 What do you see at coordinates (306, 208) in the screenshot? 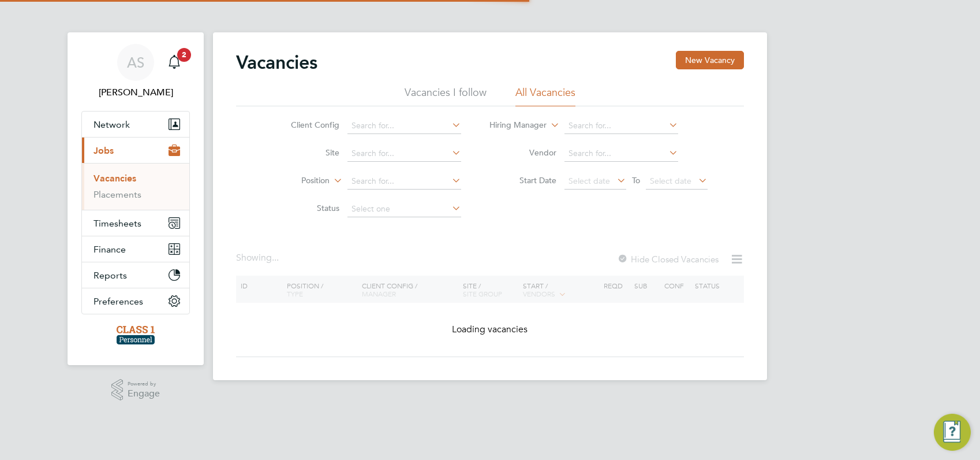
I see `label: Status` at bounding box center [306, 208].